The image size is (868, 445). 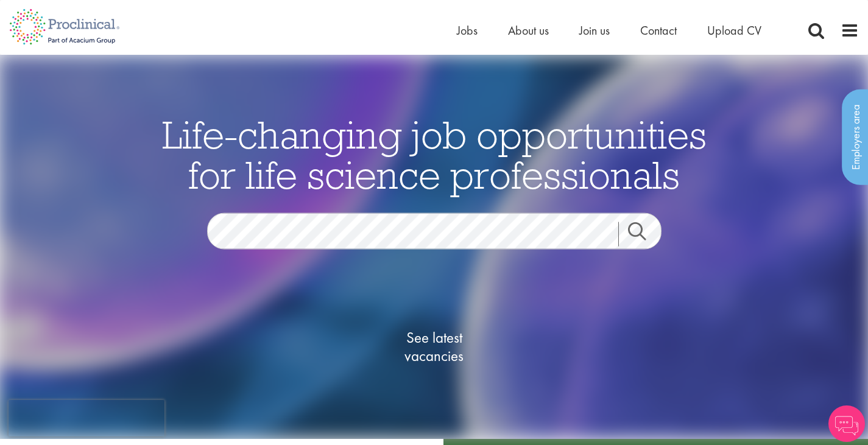 What do you see at coordinates (434, 155) in the screenshot?
I see `span: Life-changing job opportunities for life science professionals` at bounding box center [434, 155].